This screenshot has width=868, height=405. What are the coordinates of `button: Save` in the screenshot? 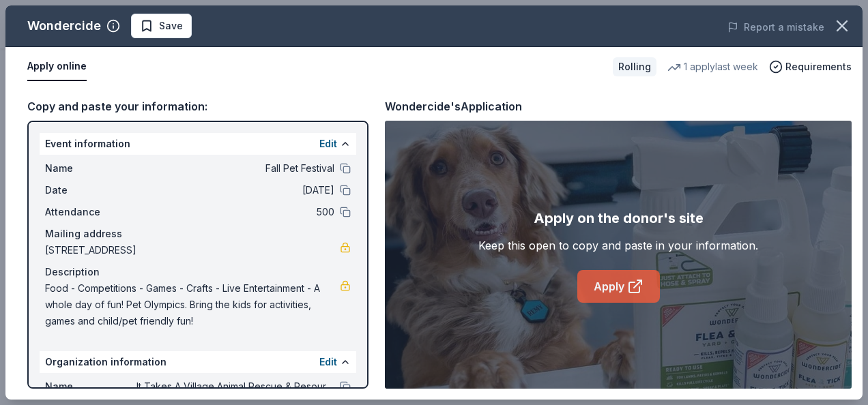 It's located at (161, 26).